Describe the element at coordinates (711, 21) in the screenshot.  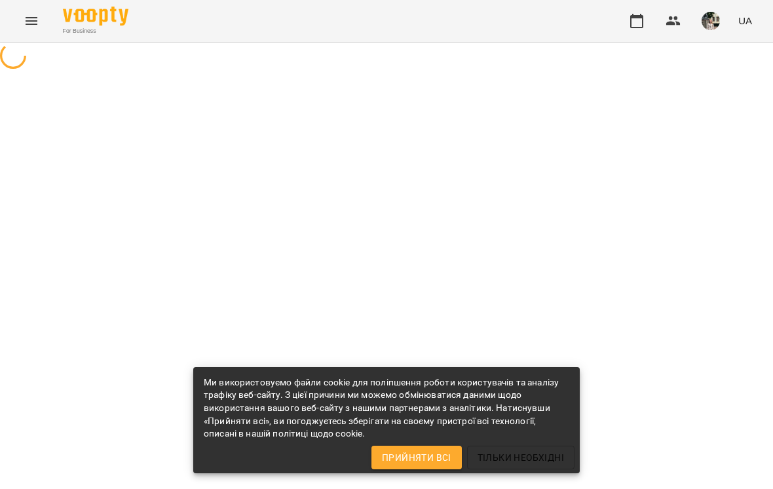
I see `img: cf4d6eb83d031974aacf3fedae7611bc.jpeg` at that location.